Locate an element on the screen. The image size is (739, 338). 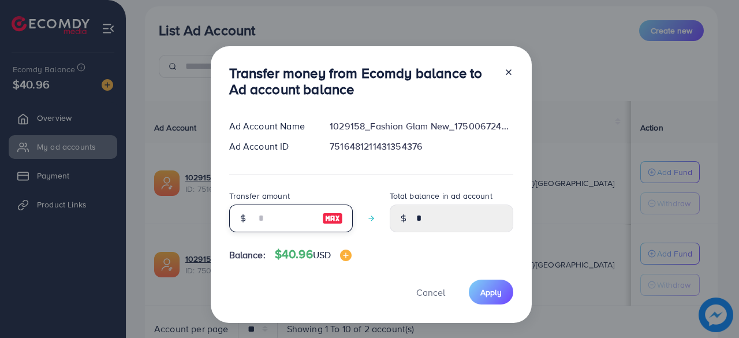
span: Balance: is located at coordinates (247, 255).